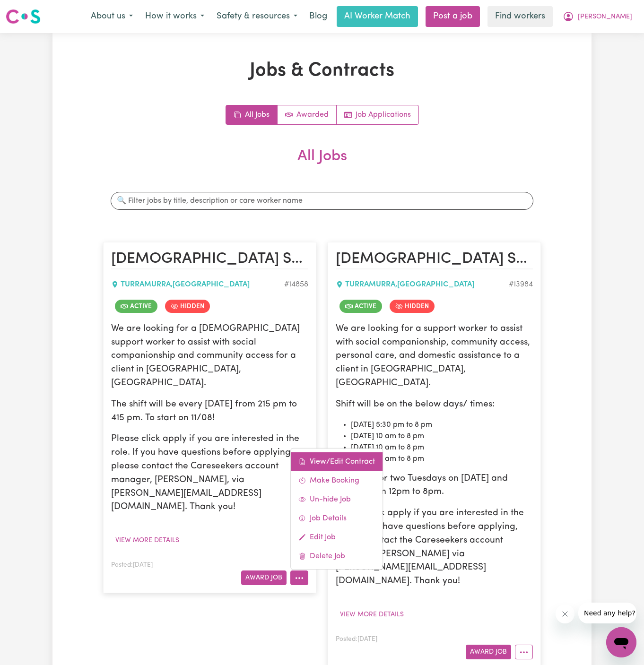  I want to click on a: Make Booking, so click(337, 481).